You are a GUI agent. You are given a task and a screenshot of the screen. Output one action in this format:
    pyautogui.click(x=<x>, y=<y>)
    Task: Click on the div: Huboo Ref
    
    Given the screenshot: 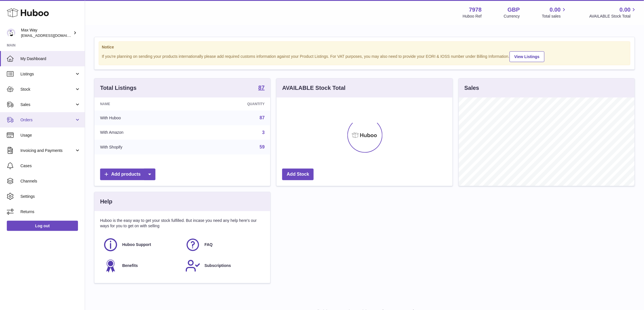 What is the action you would take?
    pyautogui.click(x=472, y=16)
    